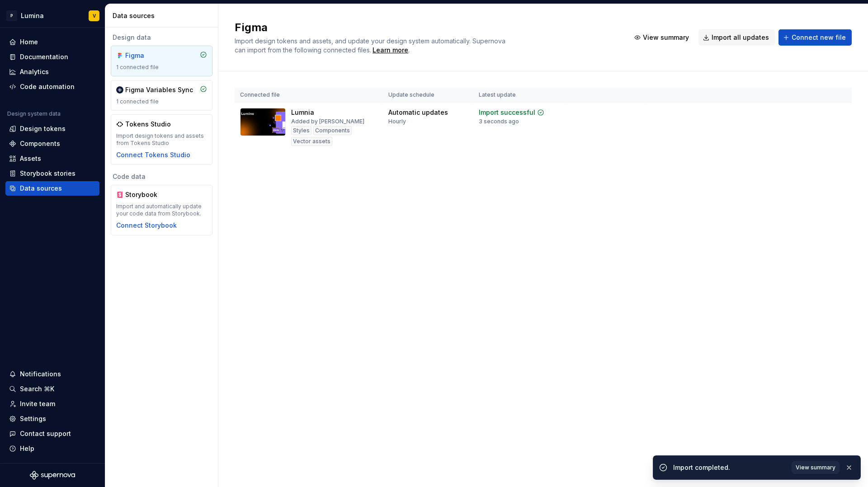 The width and height of the screenshot is (868, 487). Describe the element at coordinates (47, 86) in the screenshot. I see `div: Code automation` at that location.